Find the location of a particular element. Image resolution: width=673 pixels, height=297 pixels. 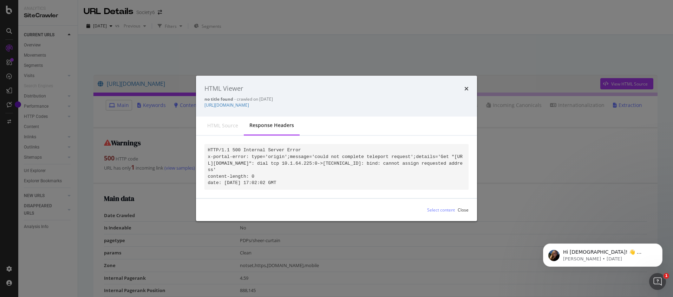

img: Profile image for Laura is located at coordinates (21, 27).